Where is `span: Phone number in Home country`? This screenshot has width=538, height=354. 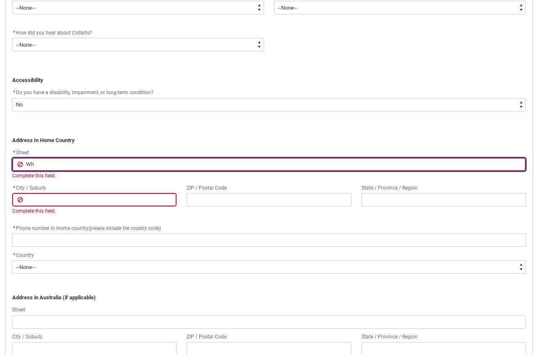 span: Phone number in Home country is located at coordinates (87, 228).